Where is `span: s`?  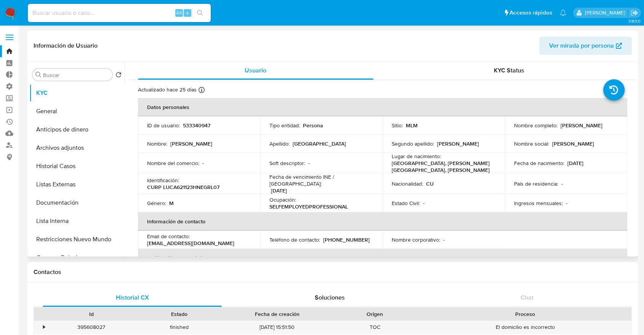
span: s is located at coordinates (188, 13).